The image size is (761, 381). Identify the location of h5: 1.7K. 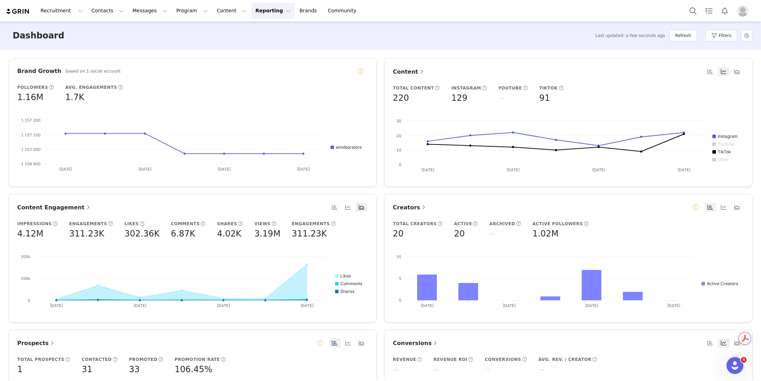
(75, 97).